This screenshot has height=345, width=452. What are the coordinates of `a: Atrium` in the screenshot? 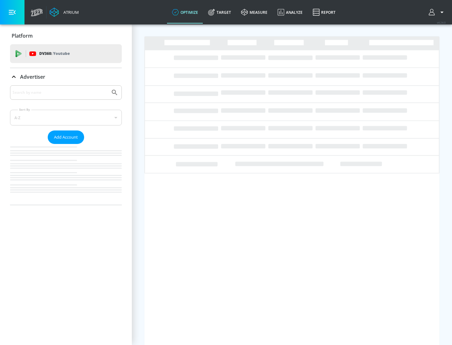 It's located at (64, 12).